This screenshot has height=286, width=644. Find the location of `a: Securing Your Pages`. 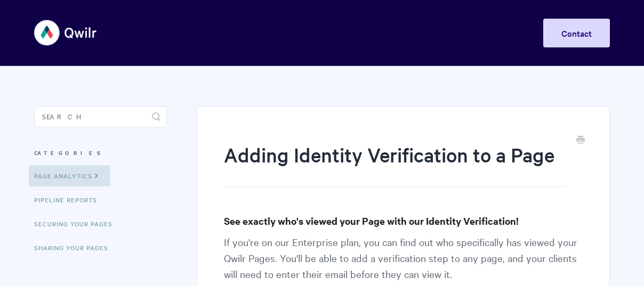

a: Securing Your Pages is located at coordinates (77, 224).